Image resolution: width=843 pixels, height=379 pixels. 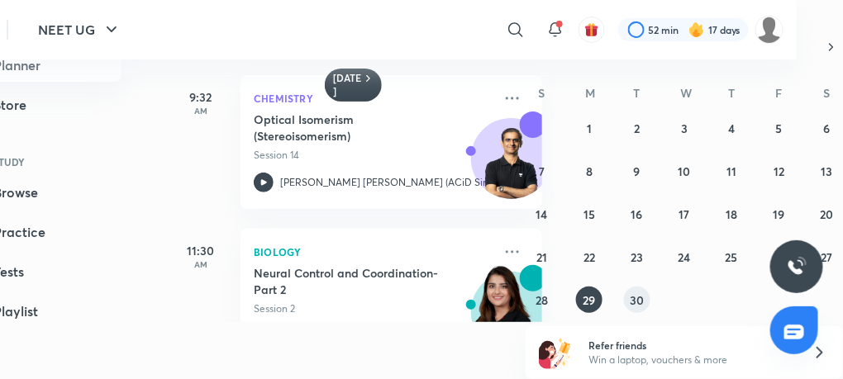 I want to click on button: September 17, 2025, so click(x=684, y=214).